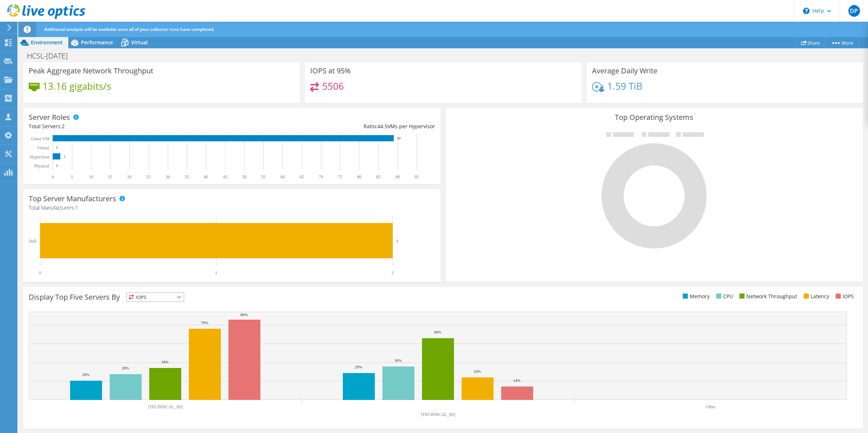 Image resolution: width=868 pixels, height=433 pixels. I want to click on li: CPU, so click(723, 297).